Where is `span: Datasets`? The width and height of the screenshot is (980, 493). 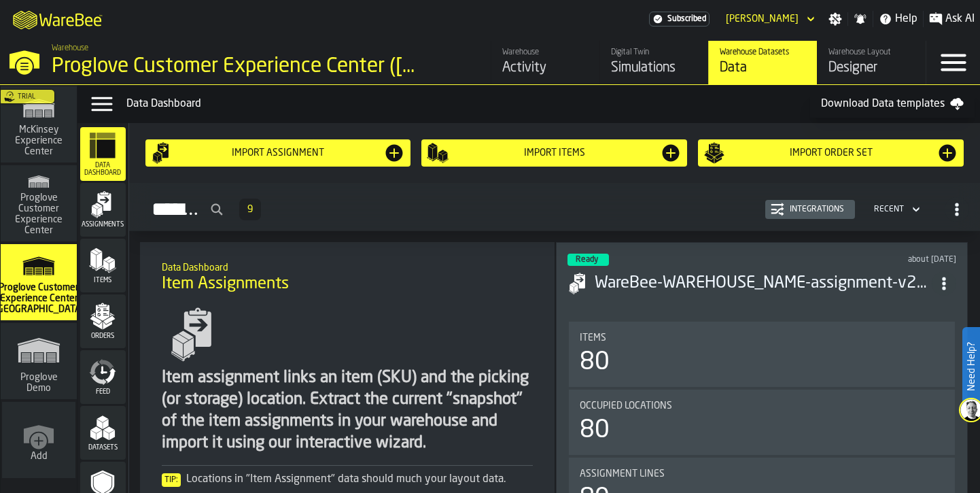
span: Datasets is located at coordinates (102, 447).